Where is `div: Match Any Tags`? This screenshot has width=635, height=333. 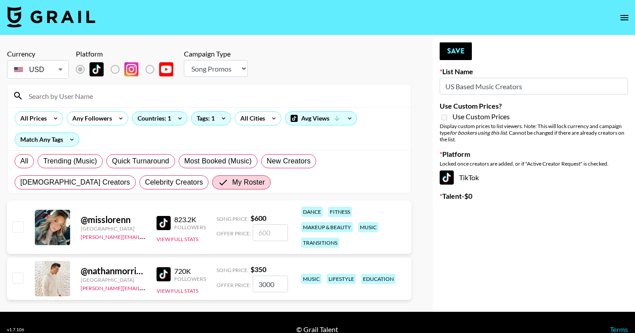 div: Match Any Tags is located at coordinates (47, 139).